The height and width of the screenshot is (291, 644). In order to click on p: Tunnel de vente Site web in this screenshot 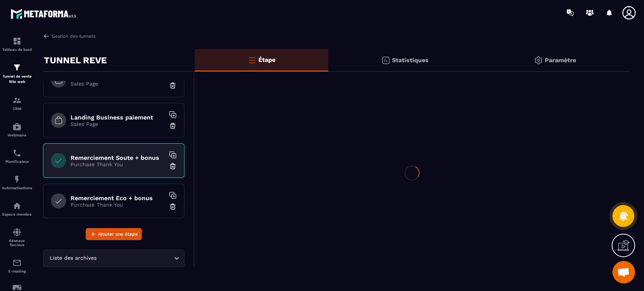, I will do `click(17, 79)`.